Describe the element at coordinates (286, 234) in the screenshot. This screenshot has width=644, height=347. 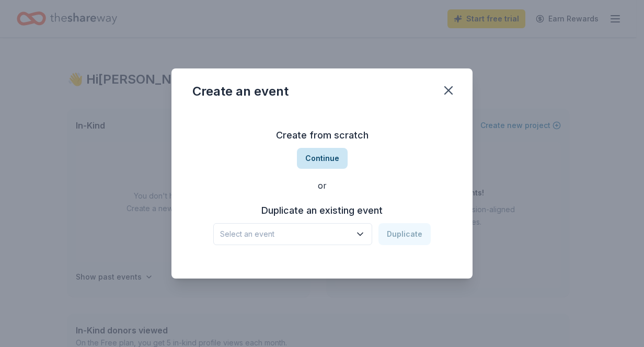
I see `span: Select an event` at that location.